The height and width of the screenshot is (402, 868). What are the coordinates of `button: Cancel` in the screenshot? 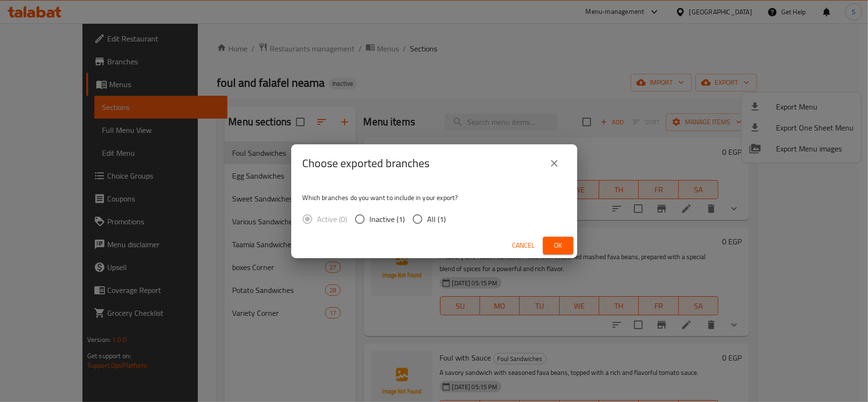 It's located at (524, 245).